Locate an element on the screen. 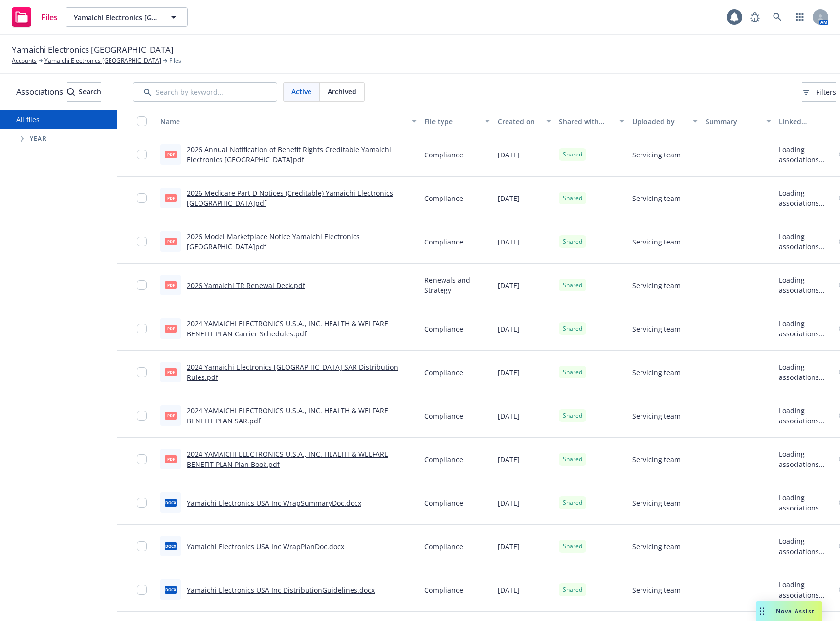  button: Shared with client is located at coordinates (592, 121).